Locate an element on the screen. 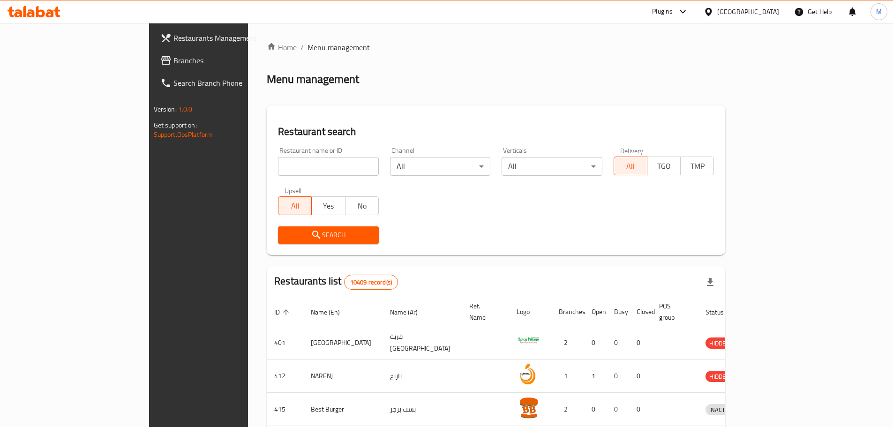 The image size is (893, 427). td: Best Burger is located at coordinates (343, 409).